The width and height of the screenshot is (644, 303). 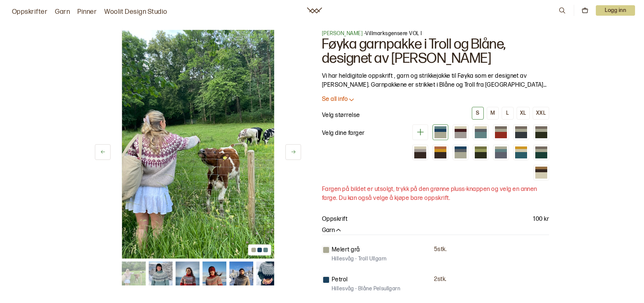 What do you see at coordinates (440, 153) in the screenshot?
I see `div: Brun og oransje (utsolgt)` at bounding box center [440, 153].